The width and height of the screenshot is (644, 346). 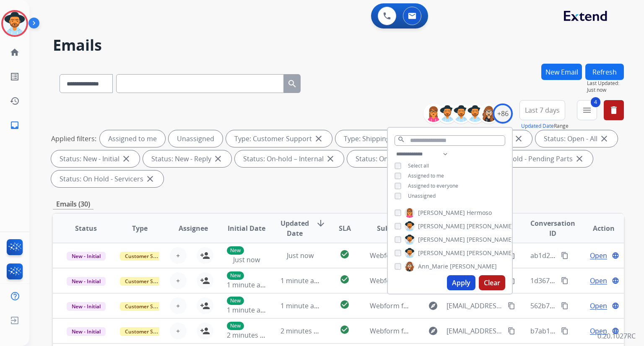 I want to click on button: Clear, so click(x=492, y=282).